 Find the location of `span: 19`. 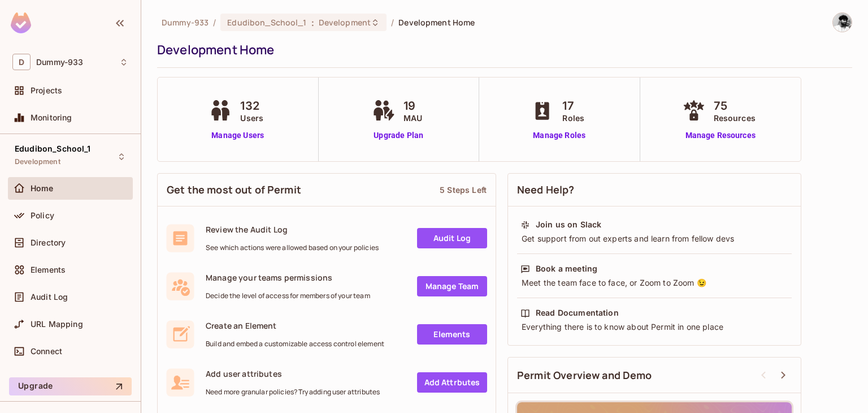

span: 19 is located at coordinates (413, 106).